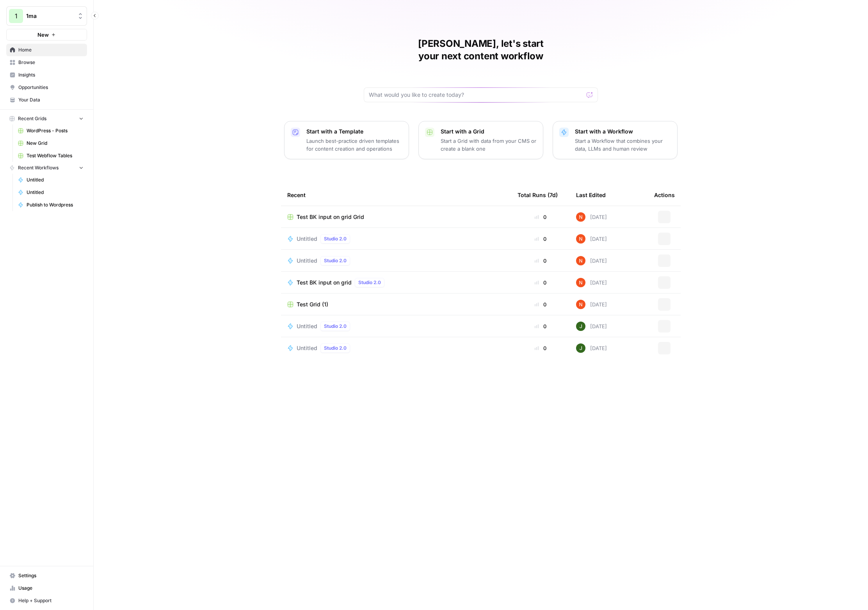 Image resolution: width=868 pixels, height=610 pixels. What do you see at coordinates (55, 205) in the screenshot?
I see `span: Publish to Wordpress` at bounding box center [55, 205].